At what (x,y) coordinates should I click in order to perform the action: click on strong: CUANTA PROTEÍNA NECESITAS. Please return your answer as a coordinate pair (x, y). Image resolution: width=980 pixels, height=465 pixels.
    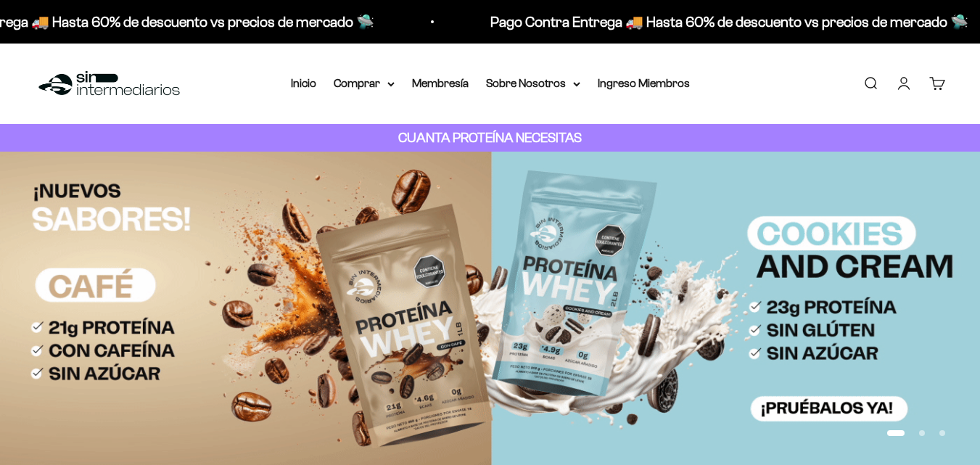
    Looking at the image, I should click on (490, 137).